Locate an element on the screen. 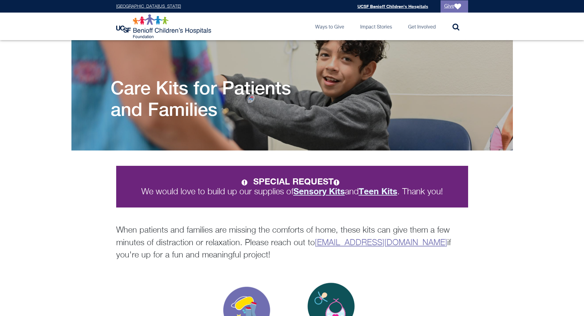  a: Get Involved is located at coordinates (422, 26).